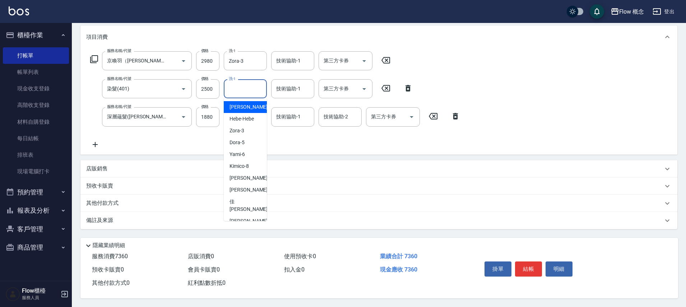 Image resolution: width=686 pixels, height=307 pixels. What do you see at coordinates (104, 204) in the screenshot?
I see `p: 其他付款方式` at bounding box center [104, 204].